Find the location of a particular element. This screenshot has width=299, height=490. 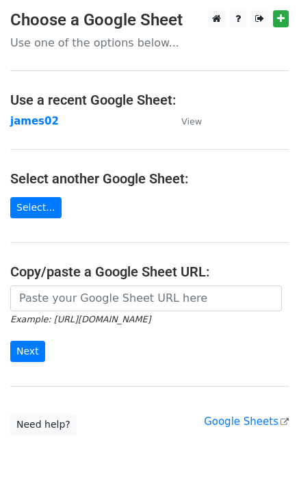

h3: Choose a Google Sheet is located at coordinates (149, 20).